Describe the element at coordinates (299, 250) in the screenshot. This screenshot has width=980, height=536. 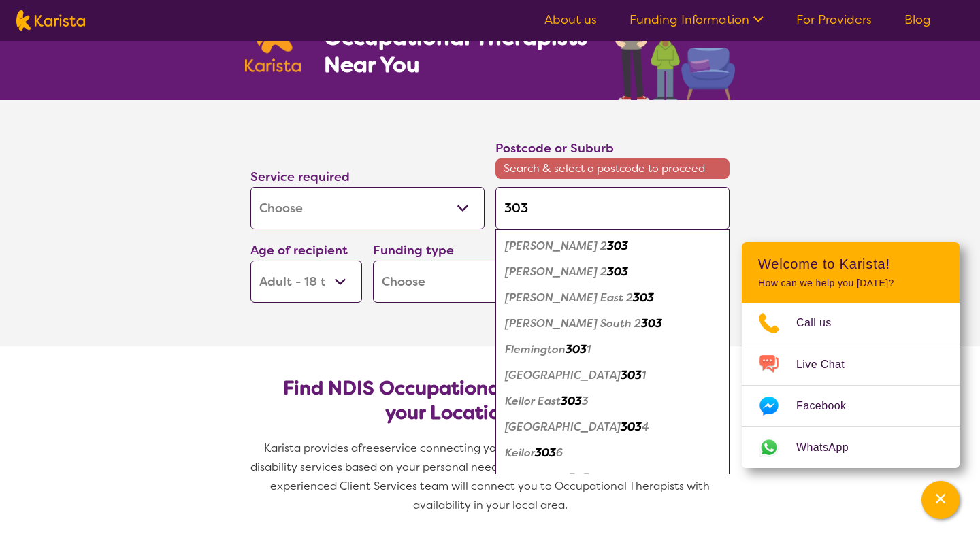
I see `label: Age of recipient` at that location.